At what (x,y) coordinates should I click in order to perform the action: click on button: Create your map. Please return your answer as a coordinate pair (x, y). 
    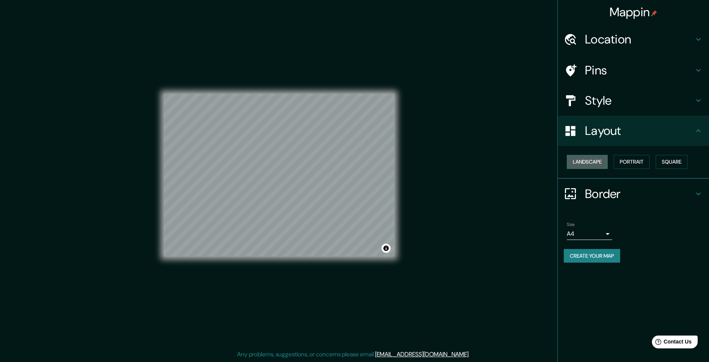
    Looking at the image, I should click on (592, 256).